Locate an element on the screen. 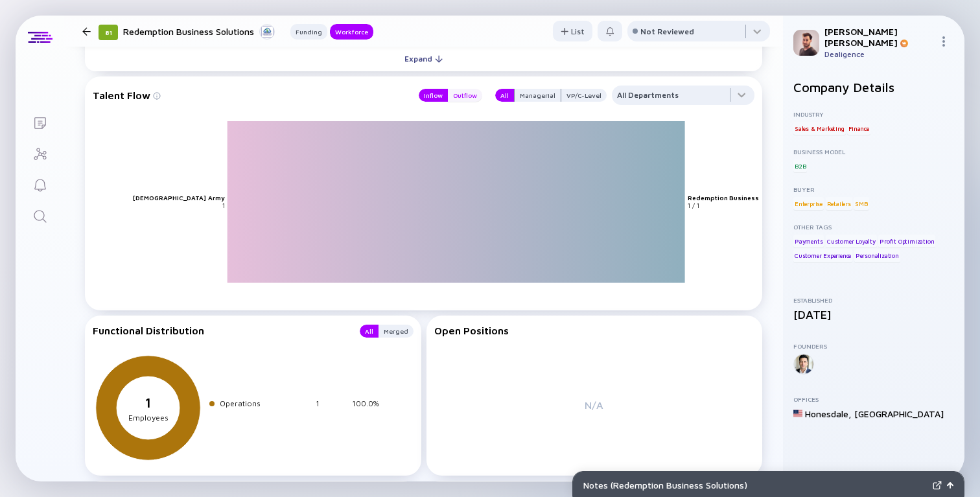  div: 100.0% is located at coordinates (368, 403).